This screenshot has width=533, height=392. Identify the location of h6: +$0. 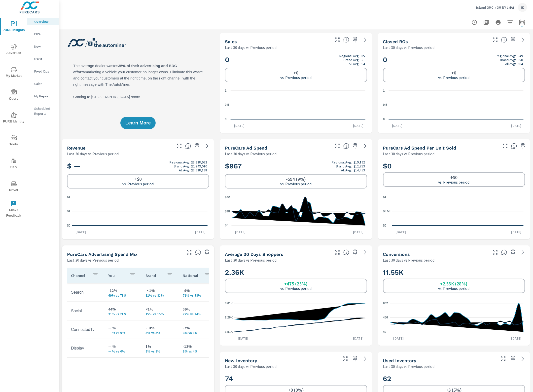
(138, 179).